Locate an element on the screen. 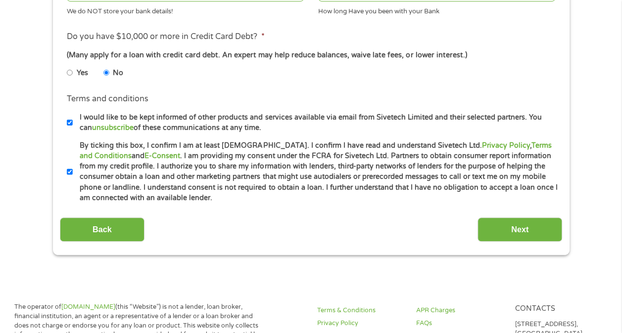  a: Terms & Conditions is located at coordinates (360, 311).